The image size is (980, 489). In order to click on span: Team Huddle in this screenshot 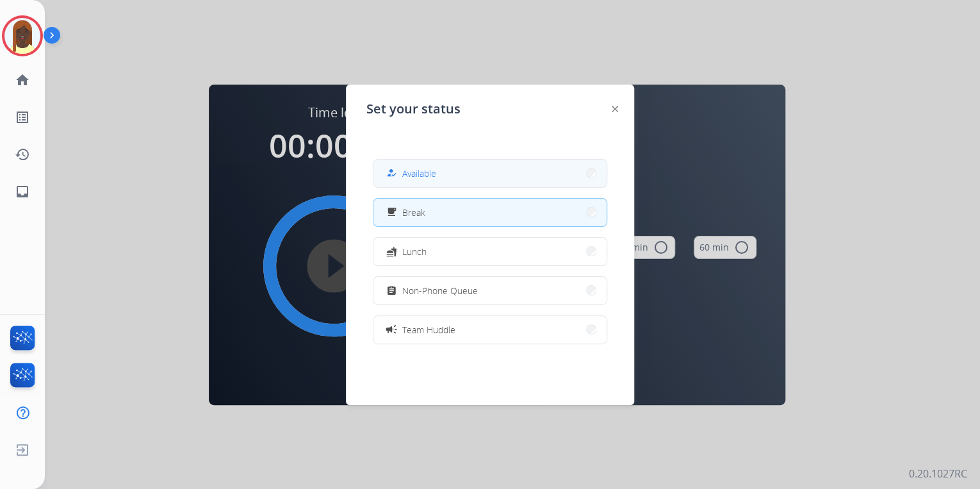, I will do `click(429, 329)`.